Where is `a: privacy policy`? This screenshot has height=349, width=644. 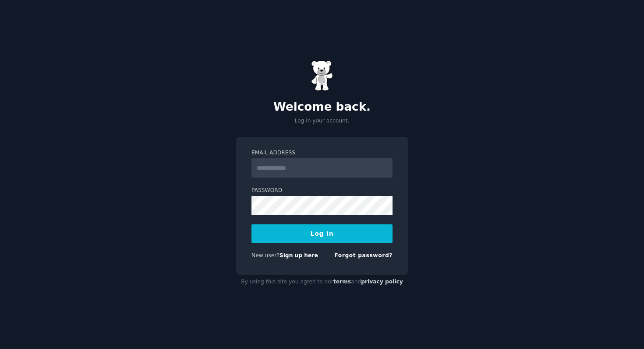 a: privacy policy is located at coordinates (382, 282).